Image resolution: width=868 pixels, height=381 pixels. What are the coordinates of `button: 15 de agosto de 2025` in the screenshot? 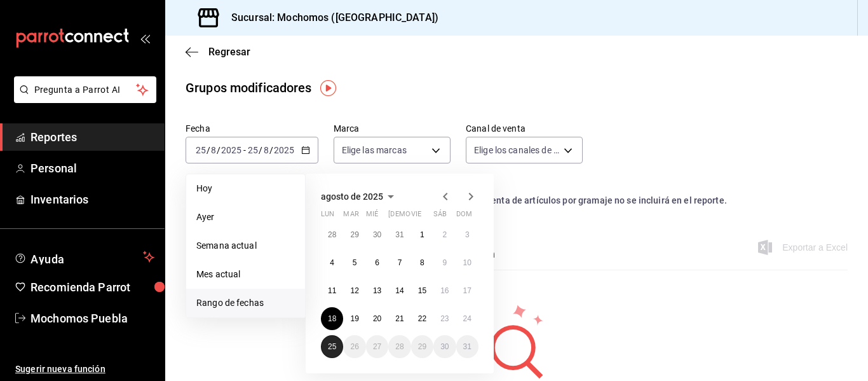 It's located at (422, 291).